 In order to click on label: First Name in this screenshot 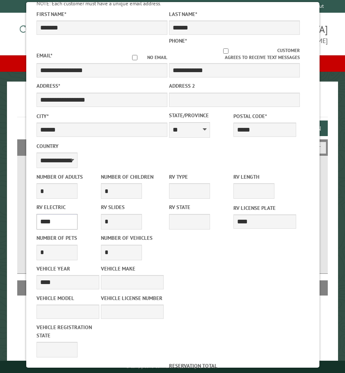, I will do `click(101, 14)`.